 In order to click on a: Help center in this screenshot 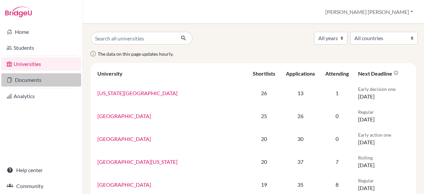, I will do `click(41, 170)`.